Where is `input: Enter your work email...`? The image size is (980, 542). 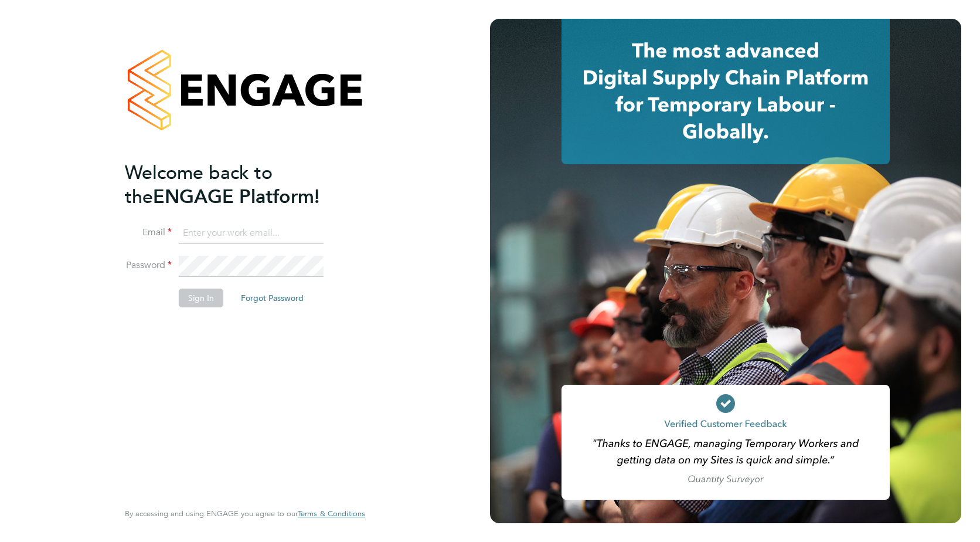
input: Enter your work email... is located at coordinates (251, 233).